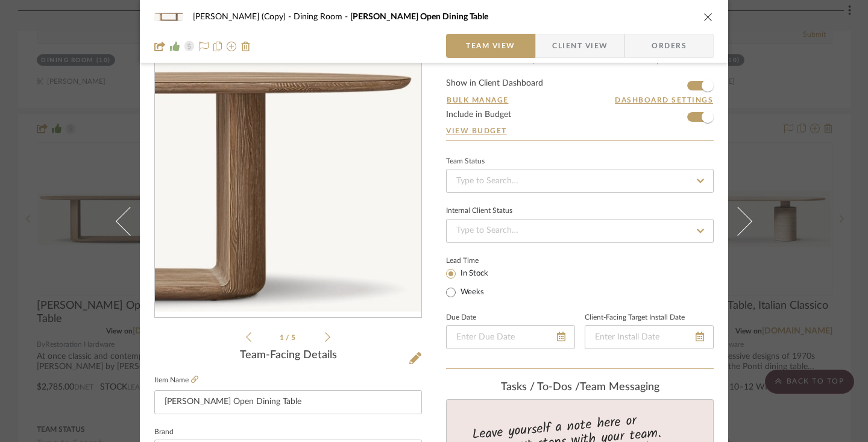 Image resolution: width=868 pixels, height=442 pixels. Describe the element at coordinates (580, 46) in the screenshot. I see `span: Client View` at that location.